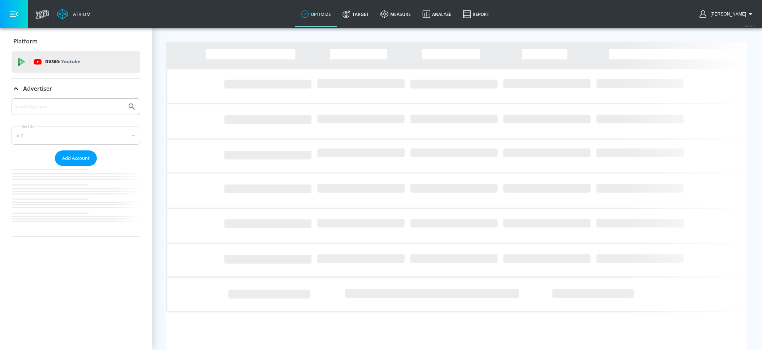 The image size is (762, 350). Describe the element at coordinates (750, 26) in the screenshot. I see `span: v 4.28.0` at that location.